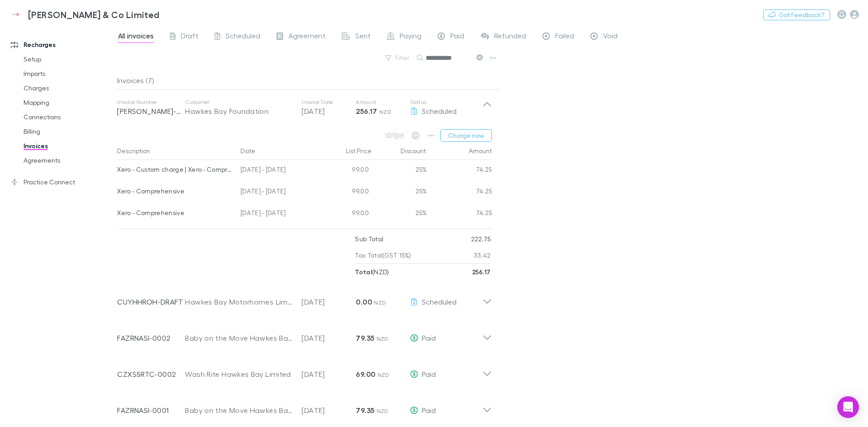 The image size is (868, 427). I want to click on span: Paying, so click(411, 37).